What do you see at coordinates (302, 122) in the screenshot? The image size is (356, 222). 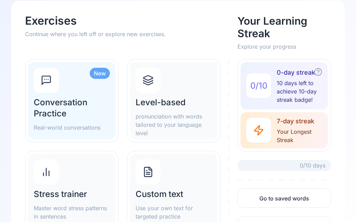 I see `span: 7-day streak` at bounding box center [302, 122].